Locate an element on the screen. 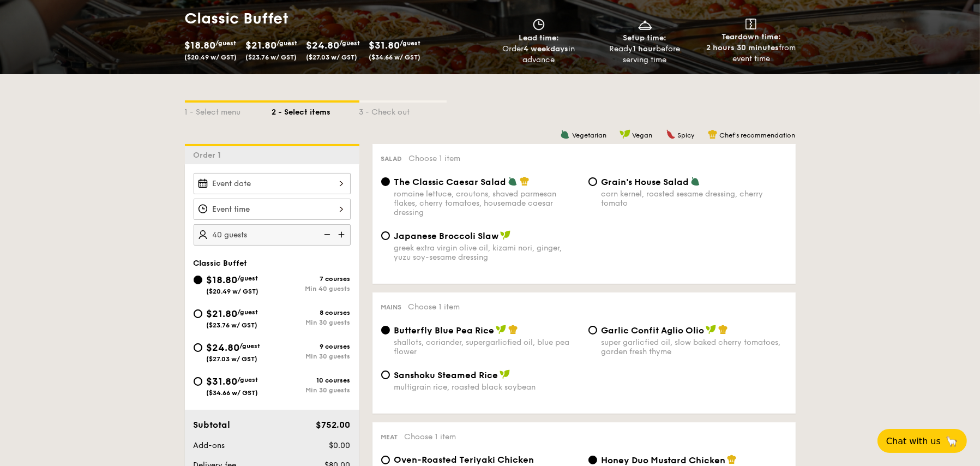 The height and width of the screenshot is (466, 980). div: Order in advance is located at coordinates (538, 54).